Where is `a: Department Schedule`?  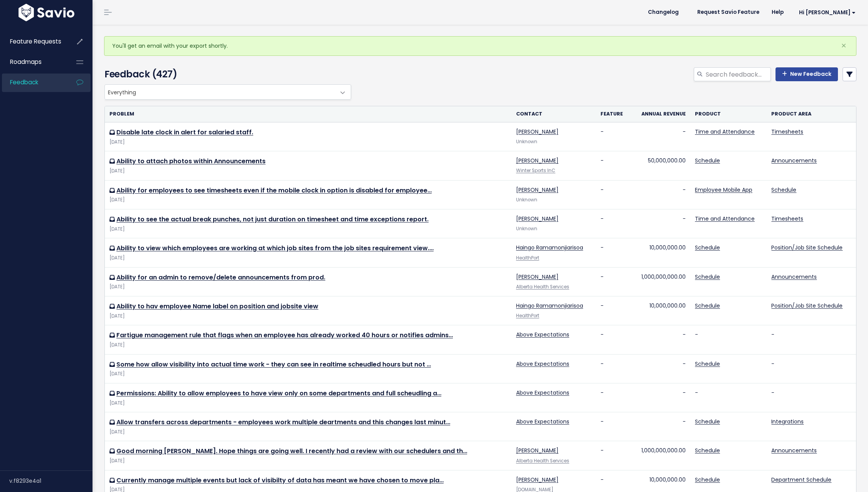 a: Department Schedule is located at coordinates (802, 480).